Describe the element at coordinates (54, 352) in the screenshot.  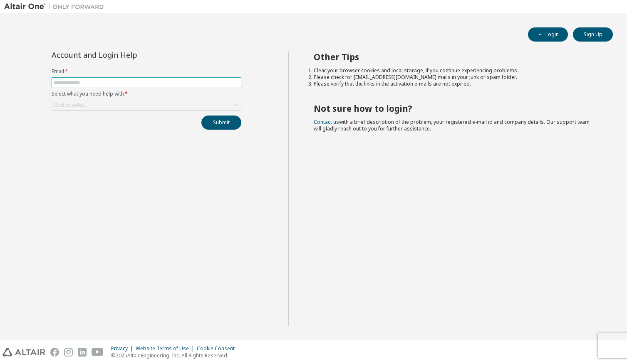
I see `img: facebook.svg` at that location.